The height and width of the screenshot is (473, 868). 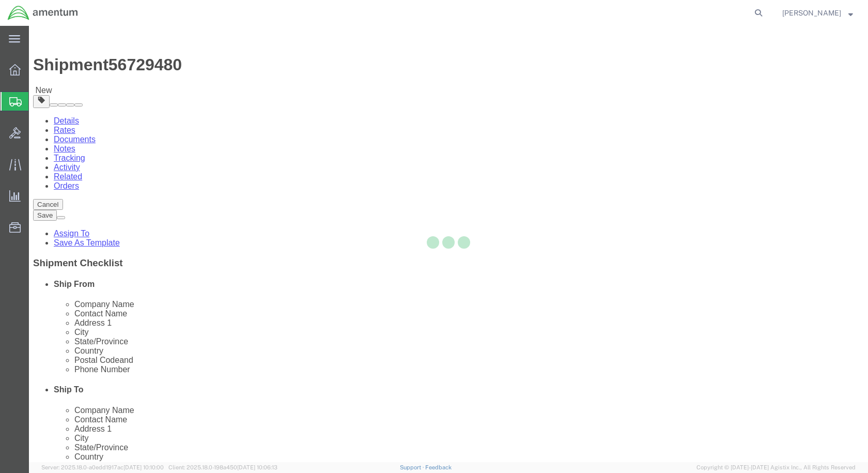 What do you see at coordinates (43, 13) in the screenshot?
I see `img: logo` at bounding box center [43, 13].